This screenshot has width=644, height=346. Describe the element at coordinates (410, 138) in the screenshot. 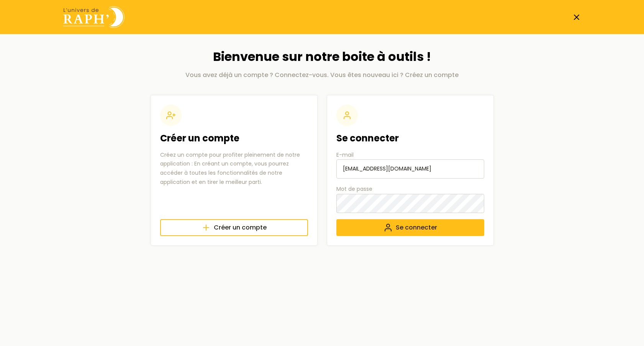

I see `h2: Se connecter` at that location.